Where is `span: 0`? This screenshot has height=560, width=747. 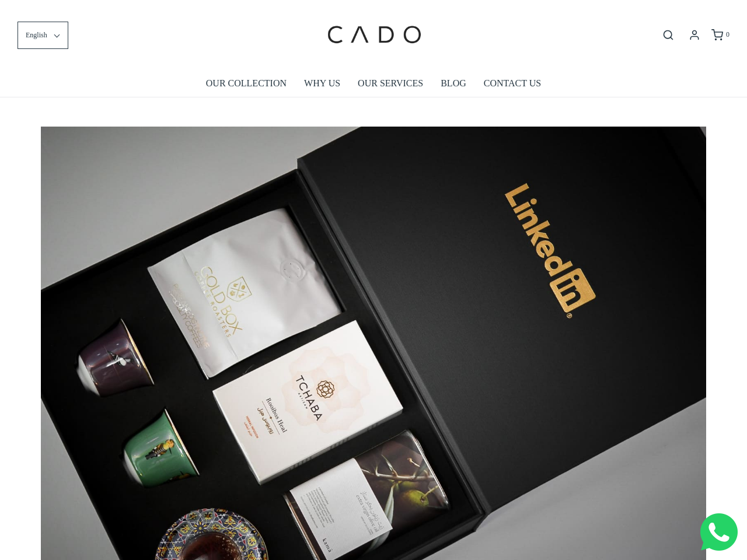
span: 0 is located at coordinates (728, 35).